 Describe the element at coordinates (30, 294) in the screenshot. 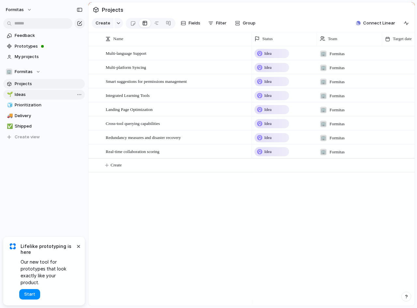

I see `span: Start` at that location.